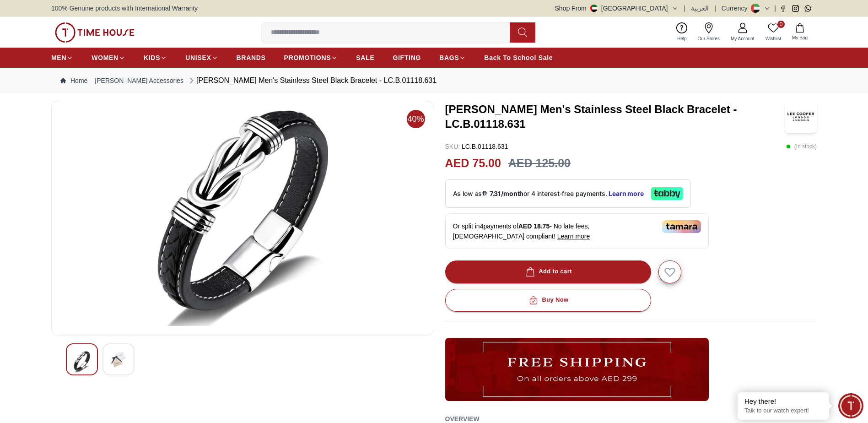  What do you see at coordinates (737, 9) in the screenshot?
I see `div: Currency` at bounding box center [737, 9].